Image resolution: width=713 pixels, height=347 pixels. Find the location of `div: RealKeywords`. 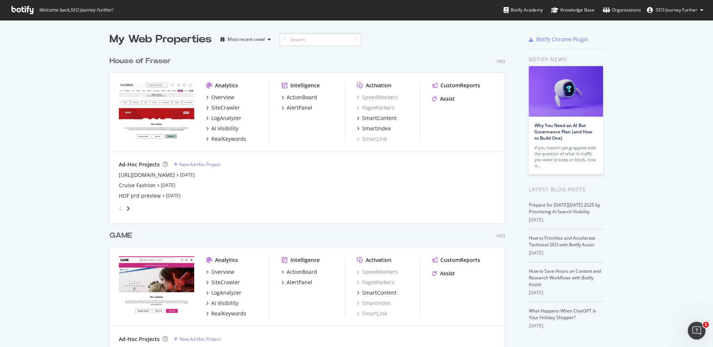

div: RealKeywords is located at coordinates (229, 139).